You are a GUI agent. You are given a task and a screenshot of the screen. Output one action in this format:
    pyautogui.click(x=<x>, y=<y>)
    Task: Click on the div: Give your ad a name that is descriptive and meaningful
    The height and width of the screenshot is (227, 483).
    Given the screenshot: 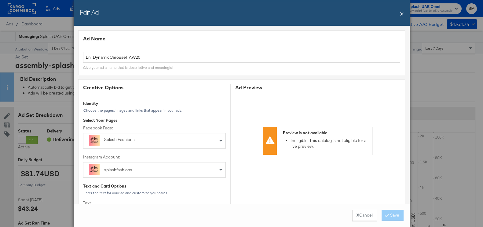 What is the action you would take?
    pyautogui.click(x=128, y=68)
    